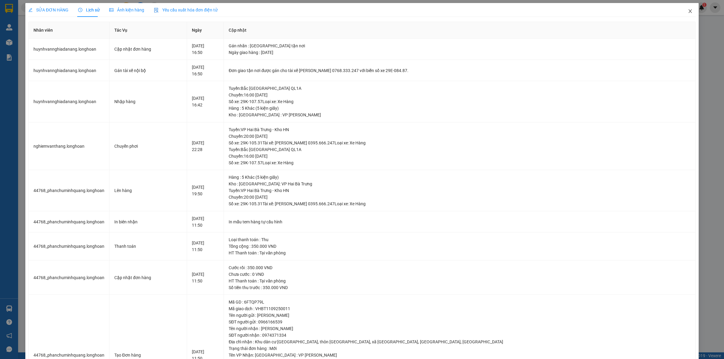  What do you see at coordinates (148, 191) in the screenshot?
I see `div: Lên hàng` at bounding box center [148, 191].